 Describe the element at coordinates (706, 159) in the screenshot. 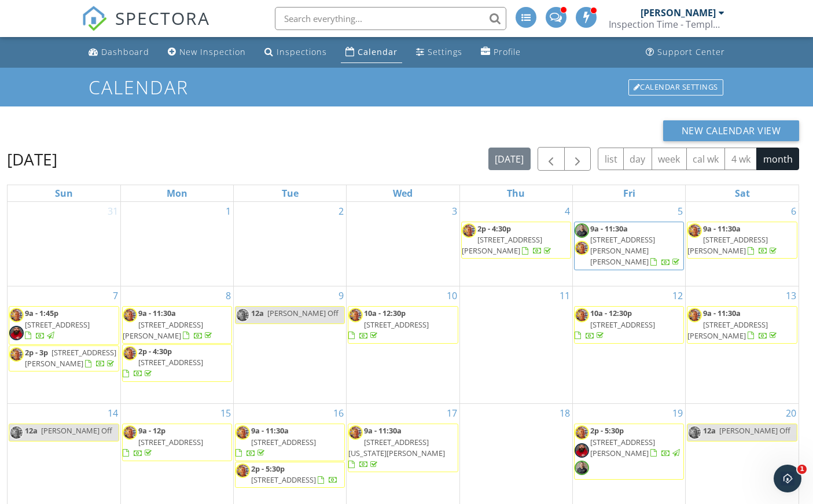

I see `button: cal wk` at that location.